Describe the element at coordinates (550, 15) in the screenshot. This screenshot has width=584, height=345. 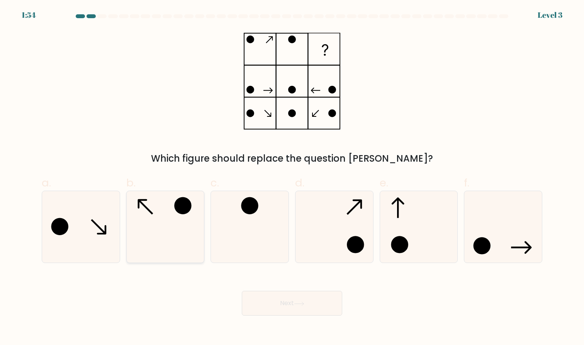
I see `div: Level 3` at that location.